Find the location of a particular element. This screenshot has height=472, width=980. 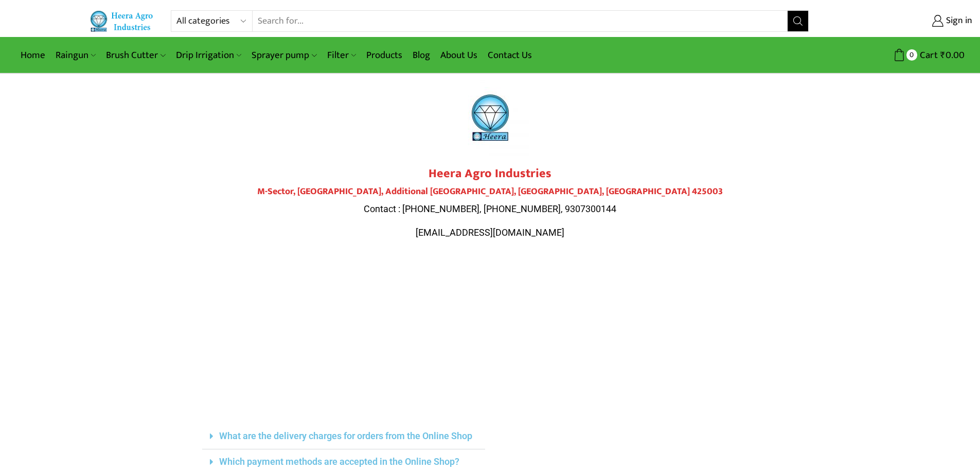

a: Sprayer pump is located at coordinates (284, 55).